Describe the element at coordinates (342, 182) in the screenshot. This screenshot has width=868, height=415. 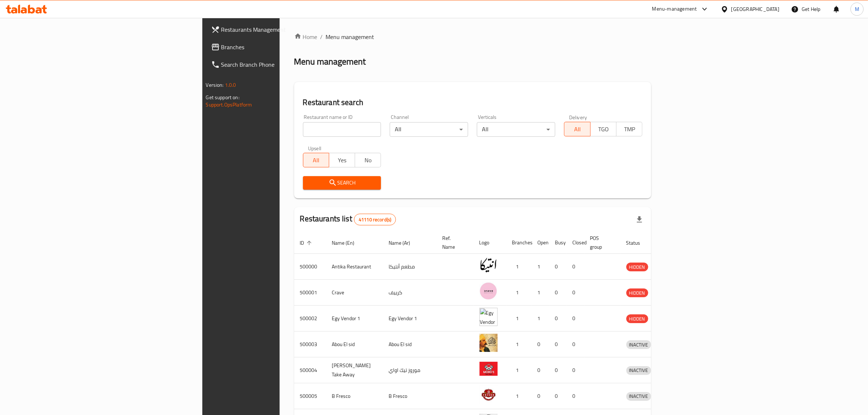
I see `span: Search` at that location.